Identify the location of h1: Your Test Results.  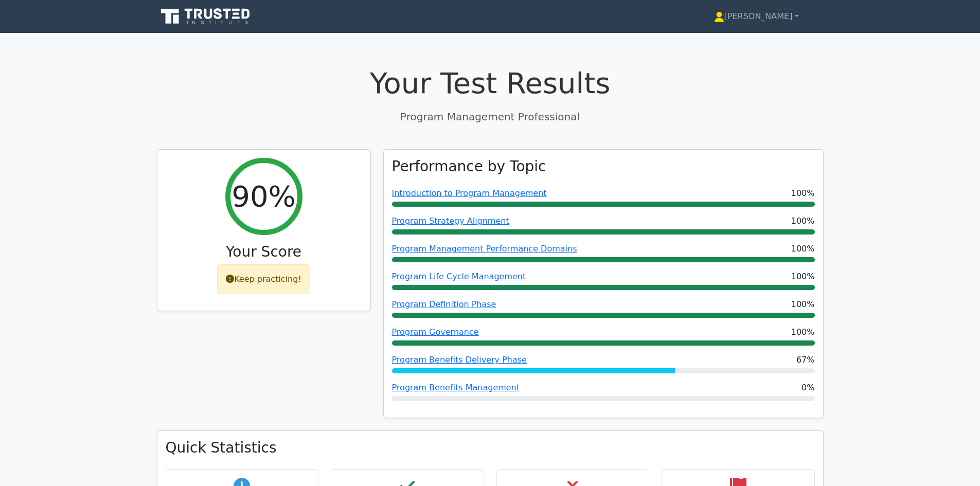
(490, 83).